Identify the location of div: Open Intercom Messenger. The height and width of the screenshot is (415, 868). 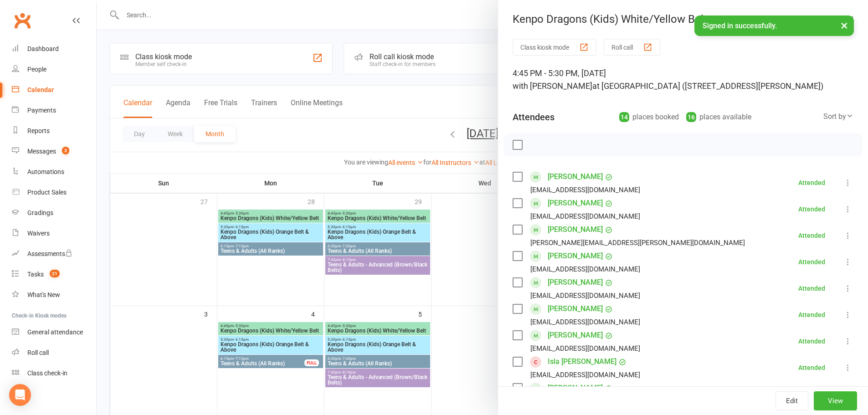
(20, 395).